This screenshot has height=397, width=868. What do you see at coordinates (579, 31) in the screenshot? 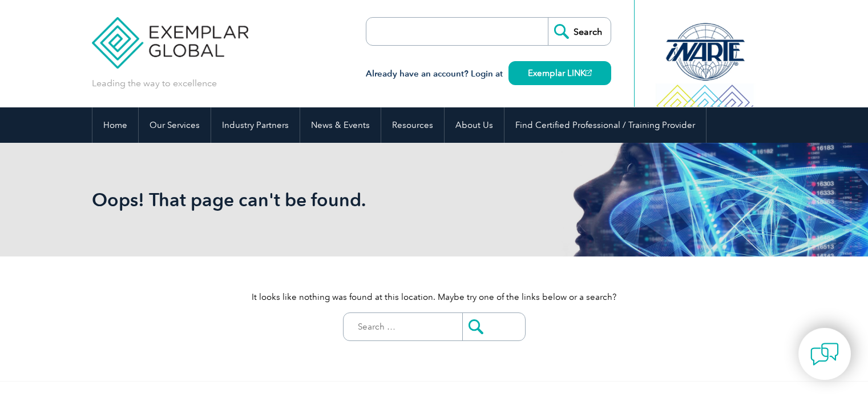
I see `input: Search` at bounding box center [579, 31].